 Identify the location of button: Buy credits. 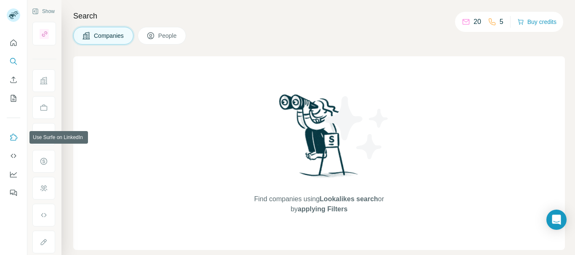
(536, 22).